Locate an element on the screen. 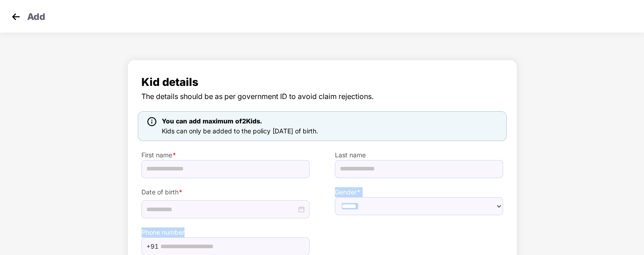  span: The details should be as per government ID to avoid claim rejections. is located at coordinates (322, 97).